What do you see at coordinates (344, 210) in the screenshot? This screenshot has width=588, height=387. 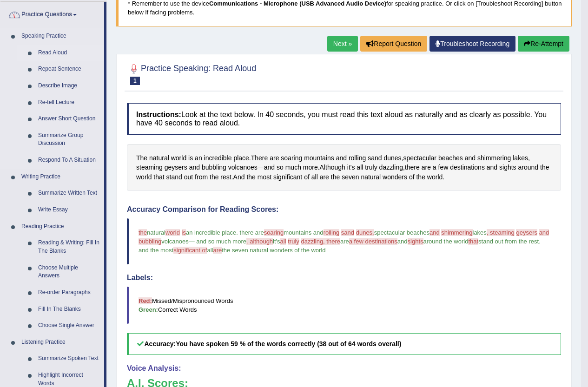 I see `h4: Accuracy Comparison for Reading Scores:` at bounding box center [344, 210].